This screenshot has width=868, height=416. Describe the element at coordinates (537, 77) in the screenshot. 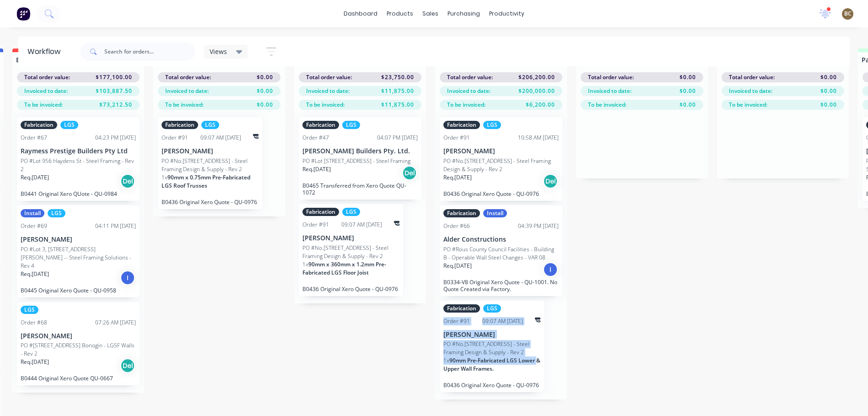

I see `span: $206,200.00` at that location.